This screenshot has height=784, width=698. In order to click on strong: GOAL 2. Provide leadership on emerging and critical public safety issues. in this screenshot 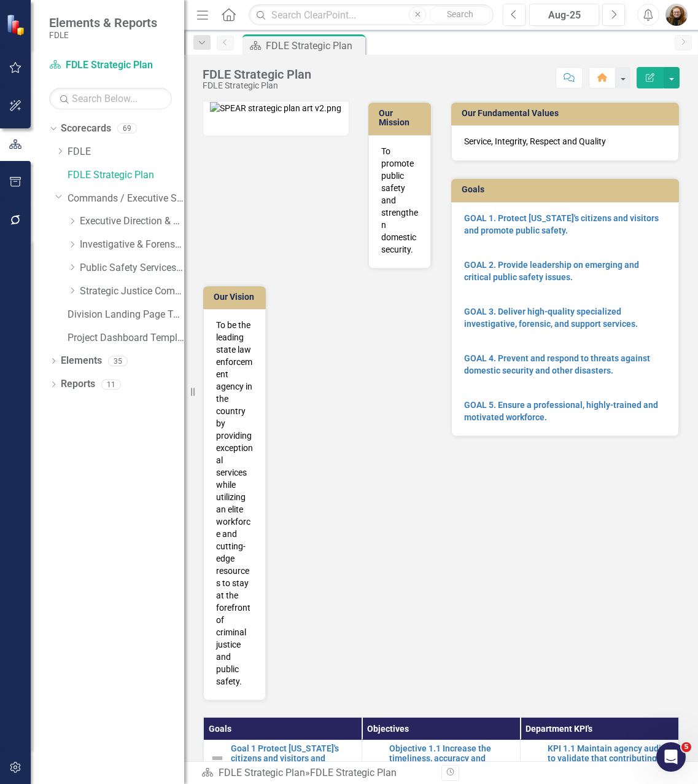, I will do `click(551, 271)`.